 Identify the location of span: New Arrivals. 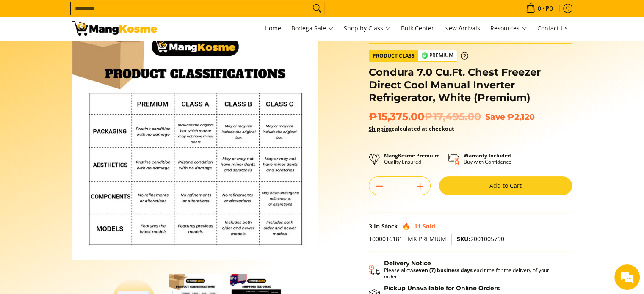
(462, 28).